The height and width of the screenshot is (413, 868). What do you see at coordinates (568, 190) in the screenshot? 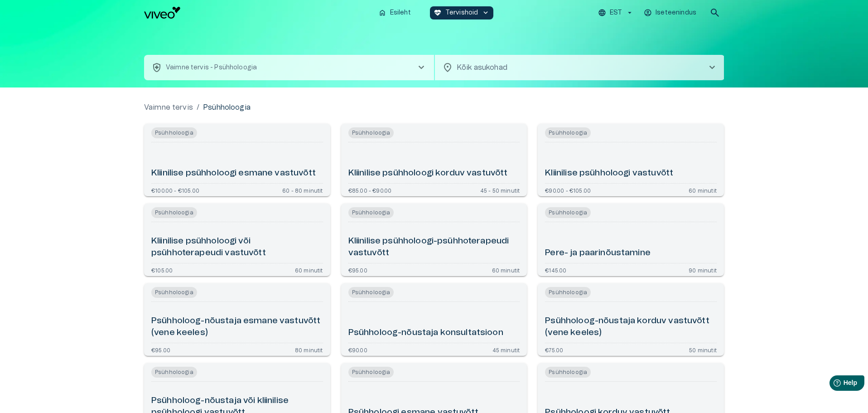
I see `p: €90.00 - €105.00` at bounding box center [568, 190].